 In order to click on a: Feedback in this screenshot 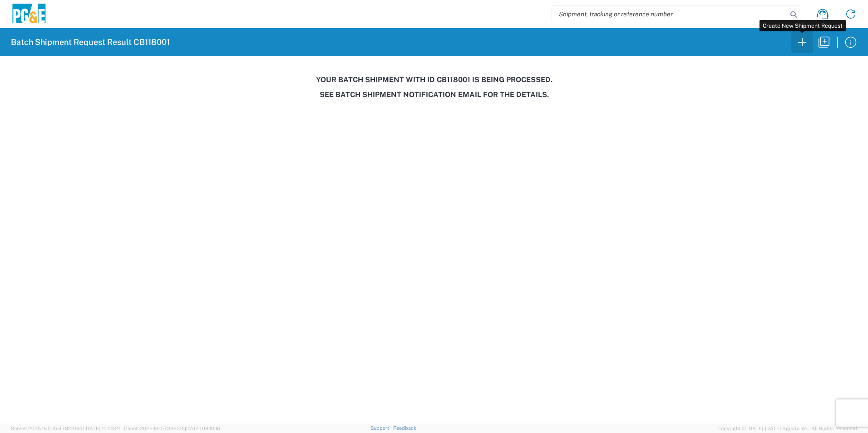, I will do `click(404, 428)`.